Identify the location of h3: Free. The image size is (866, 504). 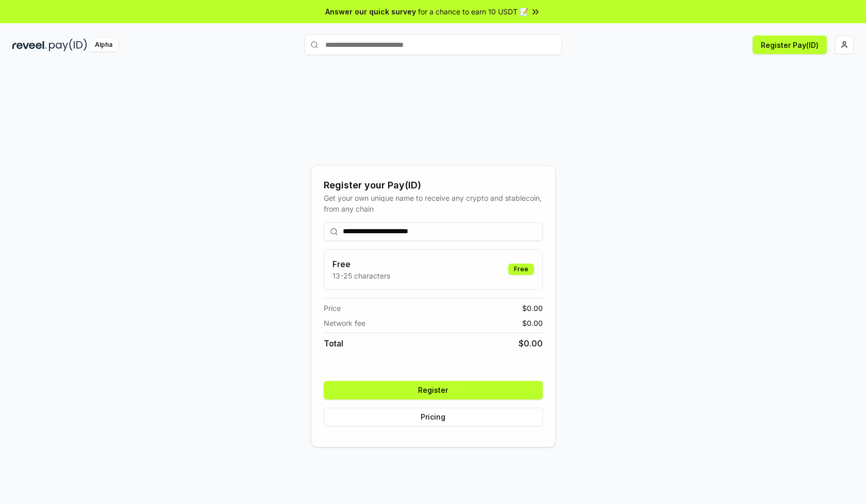
(361, 264).